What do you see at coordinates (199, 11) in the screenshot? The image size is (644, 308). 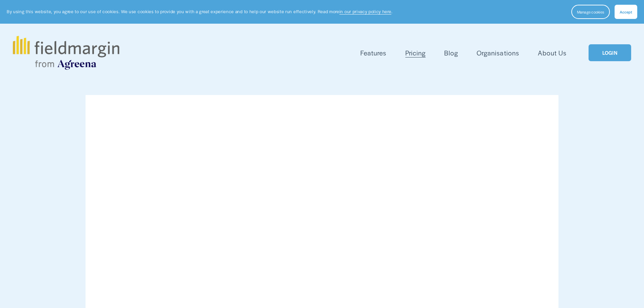 I see `p: By using this website, you agree to our use of cookies. We use cookies to provide you with a grea...` at bounding box center [199, 11].